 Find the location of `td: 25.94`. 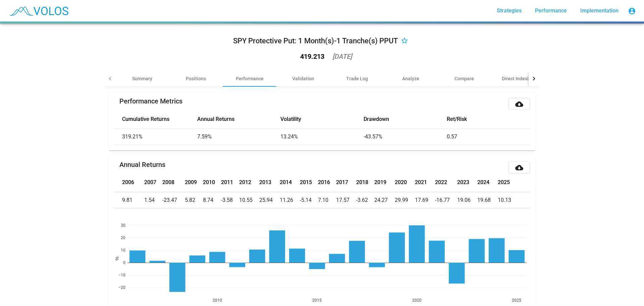

td: 25.94 is located at coordinates (269, 200).